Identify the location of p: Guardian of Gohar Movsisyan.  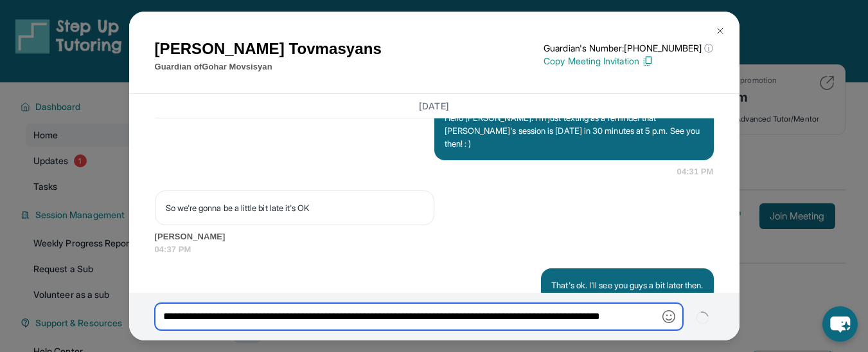
(268, 67).